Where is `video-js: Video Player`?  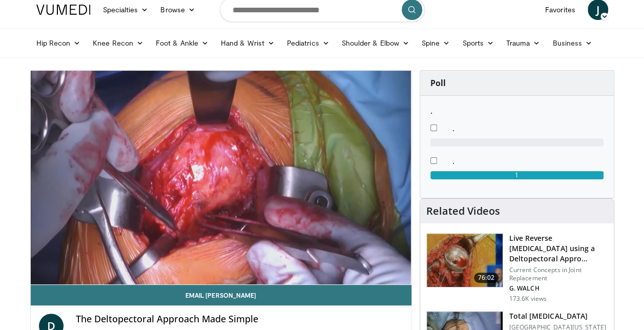
video-js: Video Player is located at coordinates (221, 178).